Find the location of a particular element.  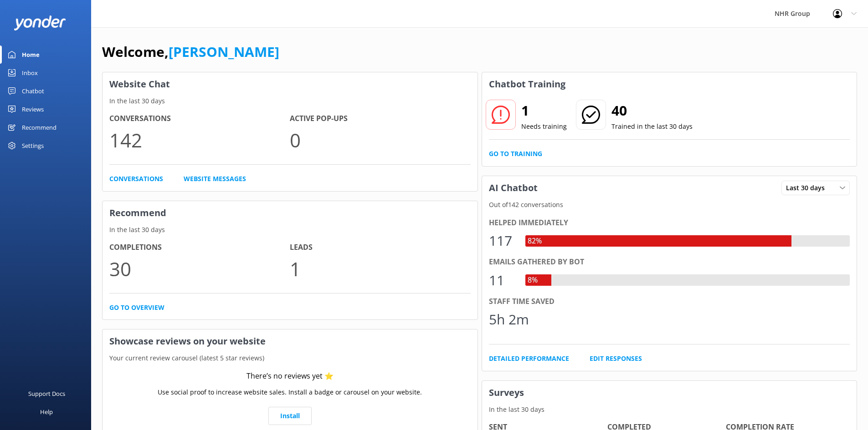

div: Reviews is located at coordinates (33, 110).